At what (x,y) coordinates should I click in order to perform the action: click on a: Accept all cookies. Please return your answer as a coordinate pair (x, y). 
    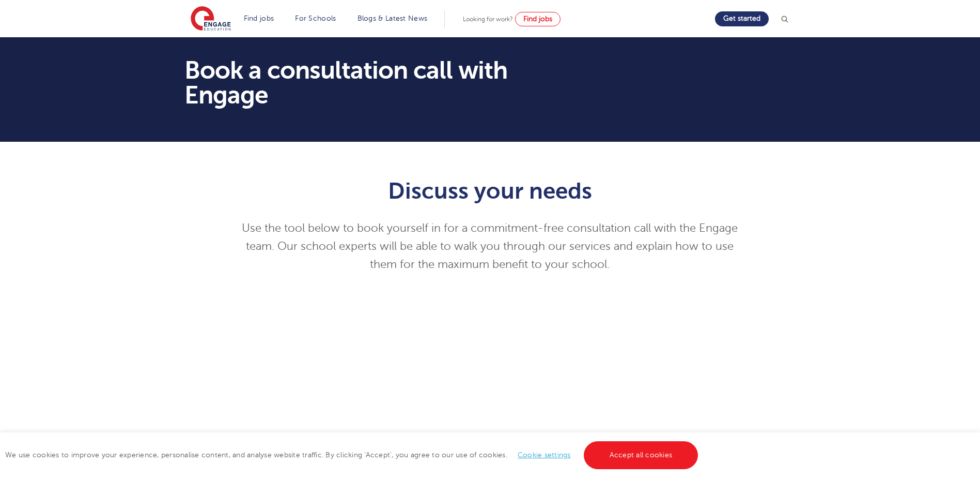
    Looking at the image, I should click on (641, 455).